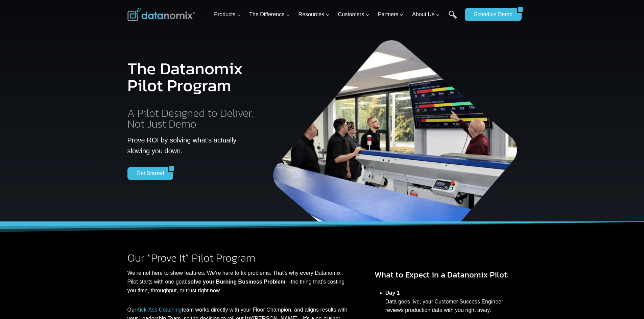 This screenshot has width=644, height=319. I want to click on span: About Us, so click(426, 14).